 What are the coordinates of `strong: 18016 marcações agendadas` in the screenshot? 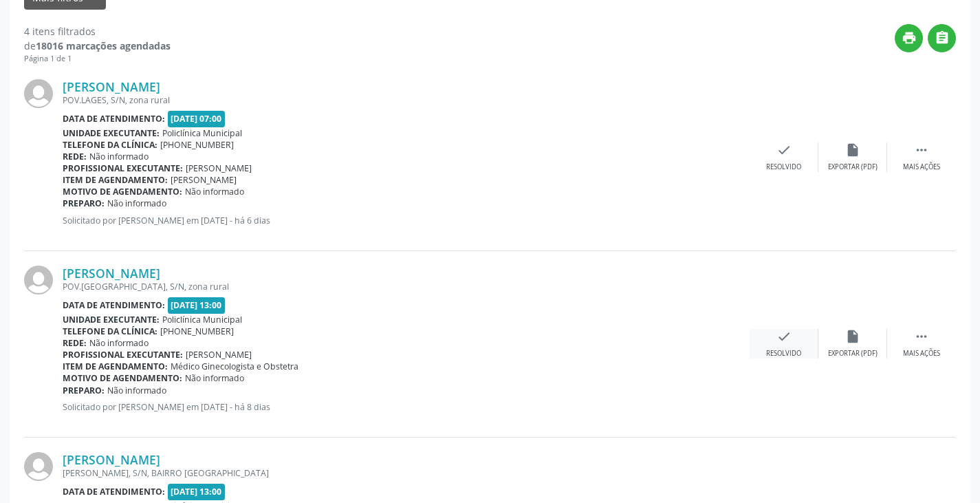 It's located at (103, 46).